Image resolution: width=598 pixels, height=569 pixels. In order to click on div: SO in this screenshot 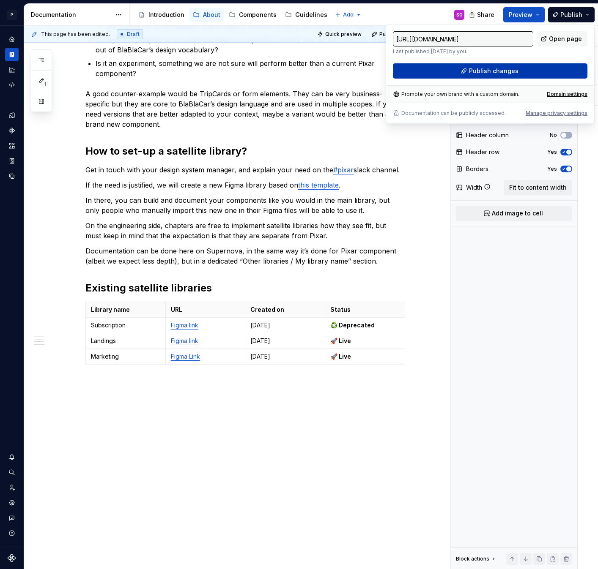, I will do `click(459, 15)`.